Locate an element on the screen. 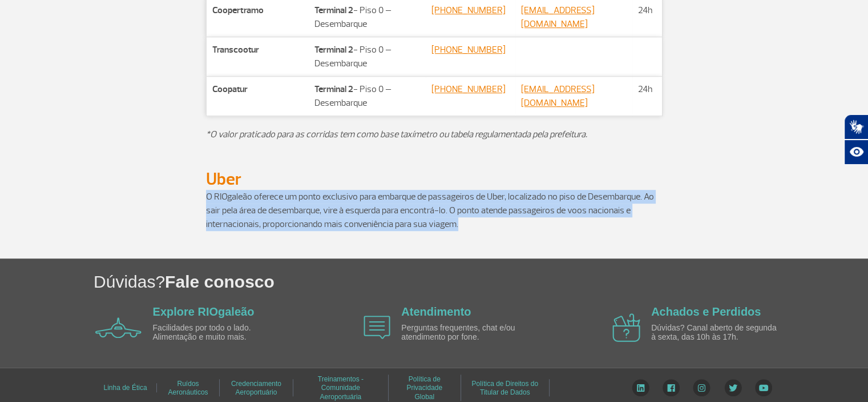  em: O valor praticado para as corridas tem como base taxímetro ou tabela regulamentada pela prefeitura. is located at coordinates (397, 134).